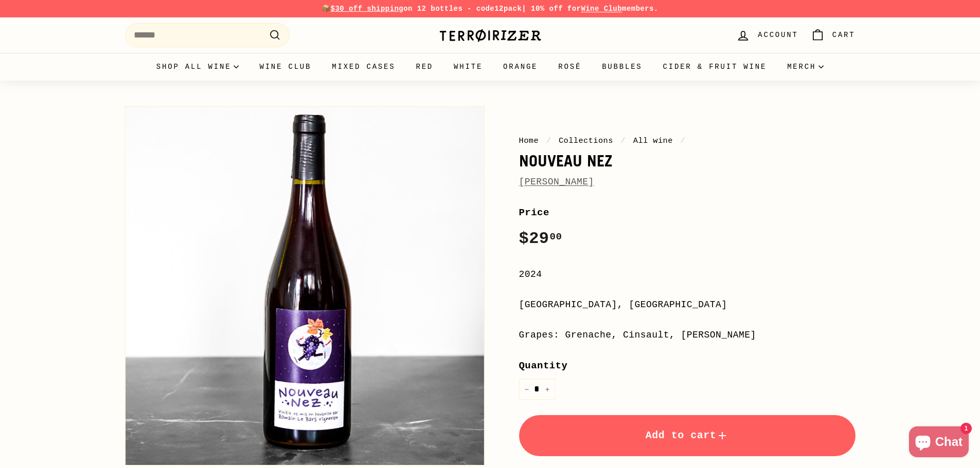 The height and width of the screenshot is (468, 980). I want to click on a: Rosé, so click(569, 67).